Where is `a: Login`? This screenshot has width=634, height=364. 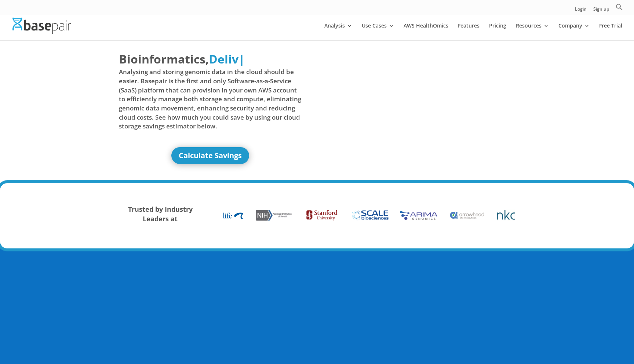
a: Login is located at coordinates (580, 10).